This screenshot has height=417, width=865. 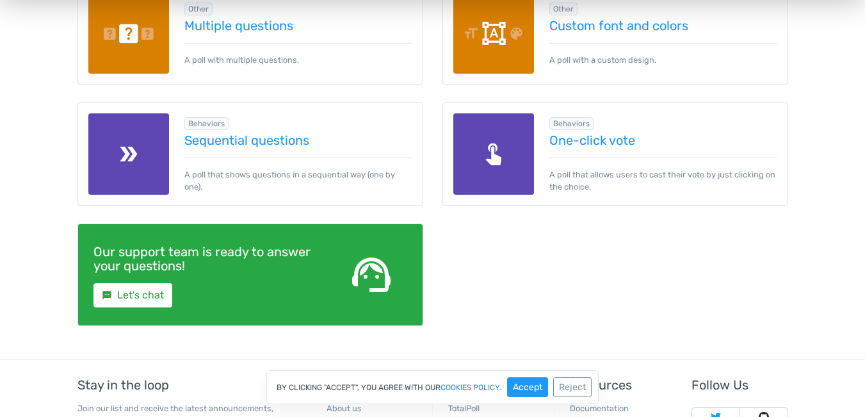 What do you see at coordinates (107, 295) in the screenshot?
I see `small: sms` at bounding box center [107, 295].